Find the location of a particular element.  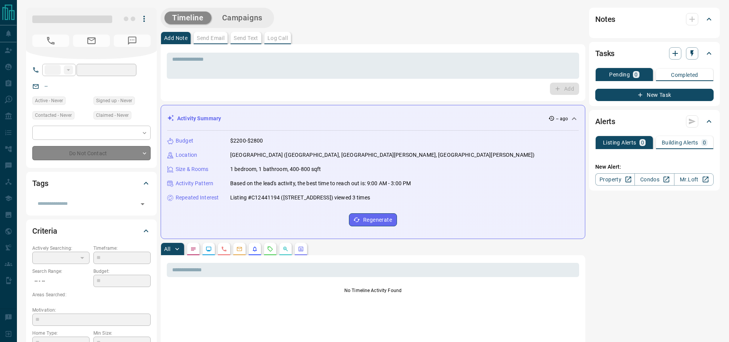

p: New Alert: is located at coordinates (654, 167).